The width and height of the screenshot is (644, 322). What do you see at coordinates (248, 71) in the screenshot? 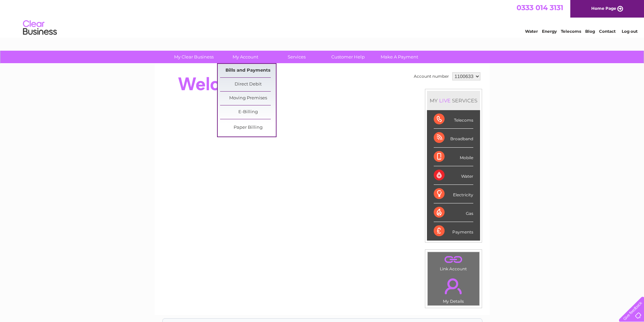
I see `a: Bills and Payments` at bounding box center [248, 71].